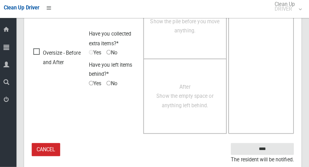  I want to click on span: Oversize - Before and After, so click(63, 59).